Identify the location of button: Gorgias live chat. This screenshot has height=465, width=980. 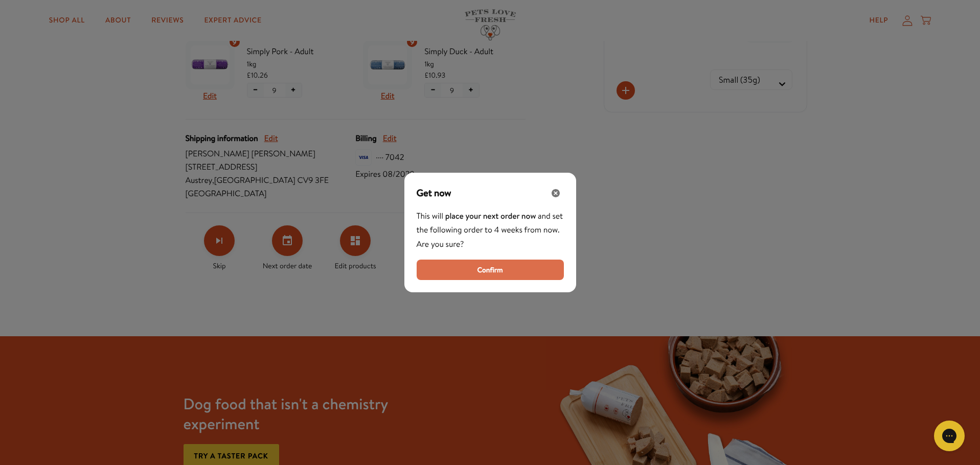
(20, 19).